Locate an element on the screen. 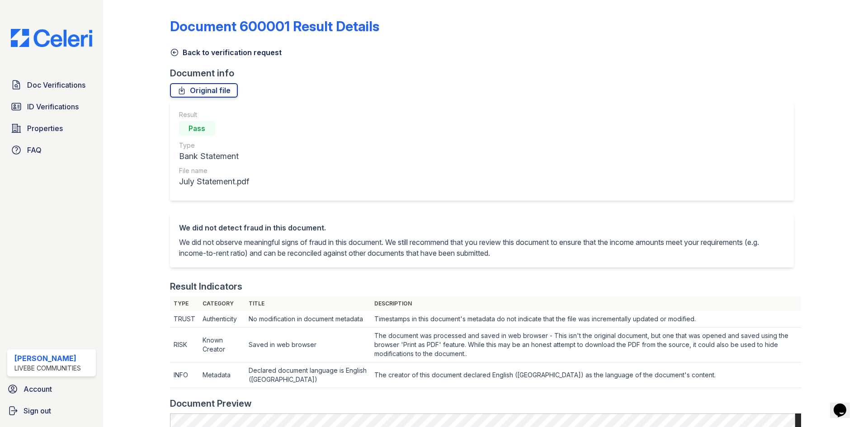  td: The document was processed and saved in web browser - This isn't the original document, but one t... is located at coordinates (586, 345).